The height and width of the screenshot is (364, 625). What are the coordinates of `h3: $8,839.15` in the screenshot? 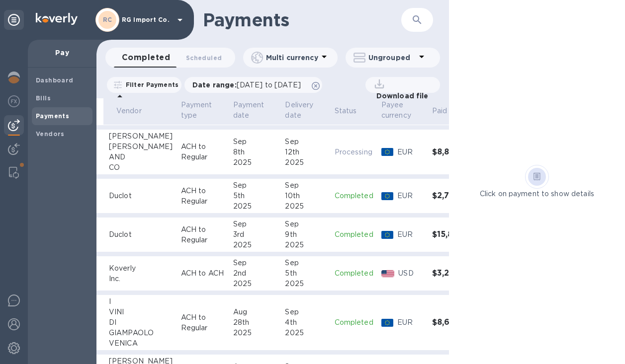 It's located at (454, 152).